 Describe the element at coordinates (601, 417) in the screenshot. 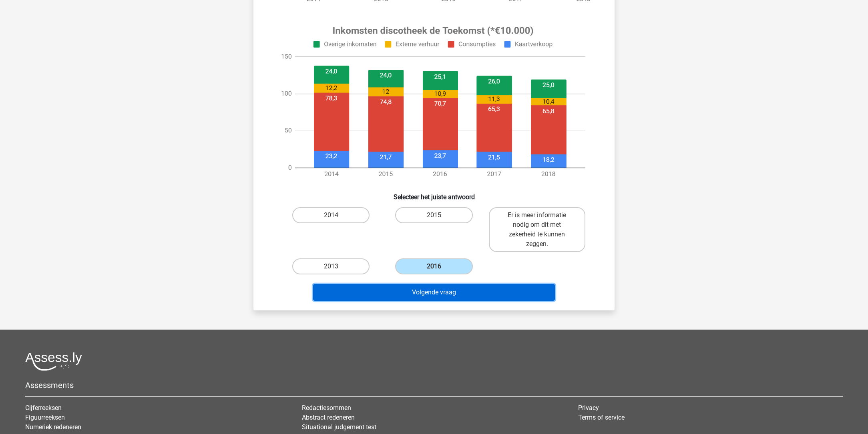

I see `a: Terms of service` at that location.